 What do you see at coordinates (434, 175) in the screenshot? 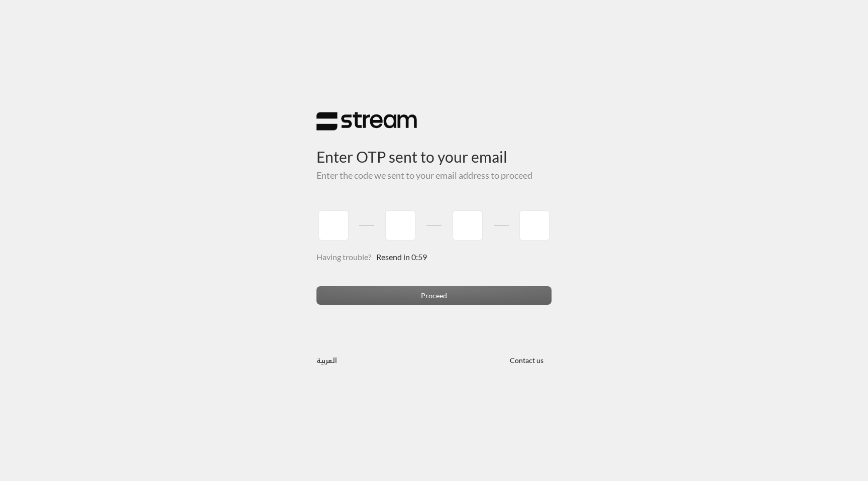
I see `h5: Enter the code we sent to your email address to proceed` at bounding box center [434, 175].